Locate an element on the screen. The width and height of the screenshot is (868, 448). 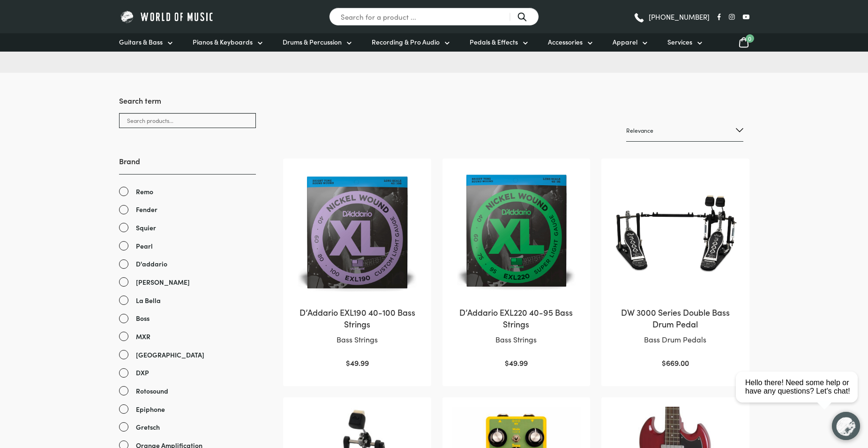
a: Remo is located at coordinates (187, 192).